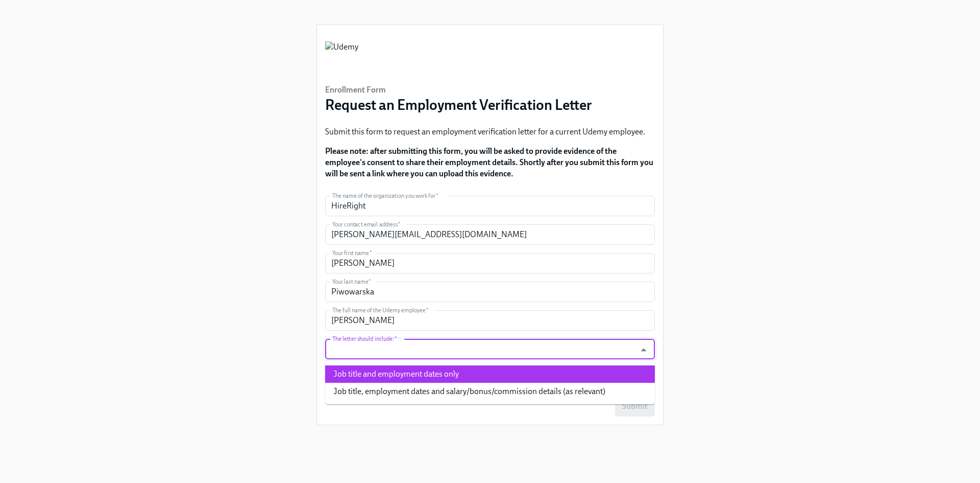  What do you see at coordinates (490, 374) in the screenshot?
I see `li: Job title and employment dates only` at bounding box center [490, 374].